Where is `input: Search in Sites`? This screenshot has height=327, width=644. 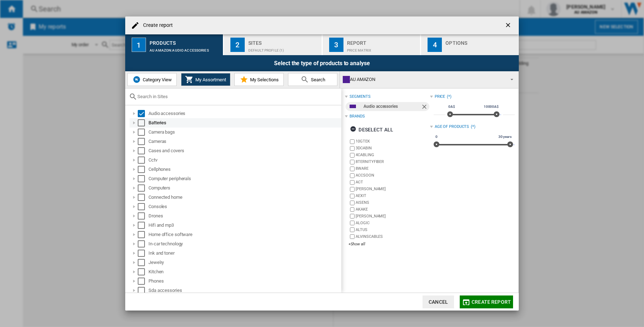
input: Search in Sites is located at coordinates (238, 96).